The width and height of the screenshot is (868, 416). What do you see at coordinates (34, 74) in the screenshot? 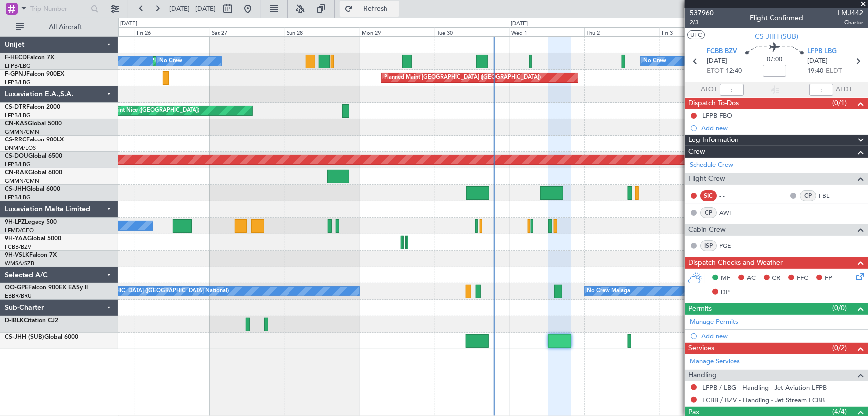
I see `a: F-GPNJFalcon 900EX` at bounding box center [34, 74].